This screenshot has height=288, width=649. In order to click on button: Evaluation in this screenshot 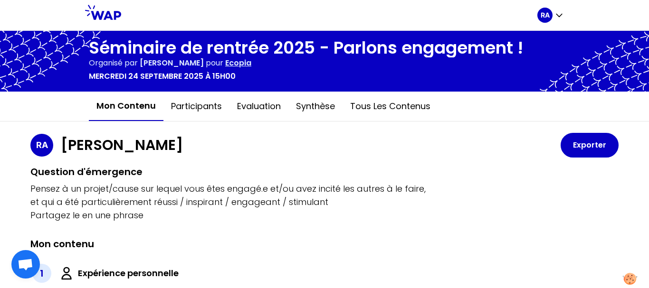, I will do `click(259, 106)`.